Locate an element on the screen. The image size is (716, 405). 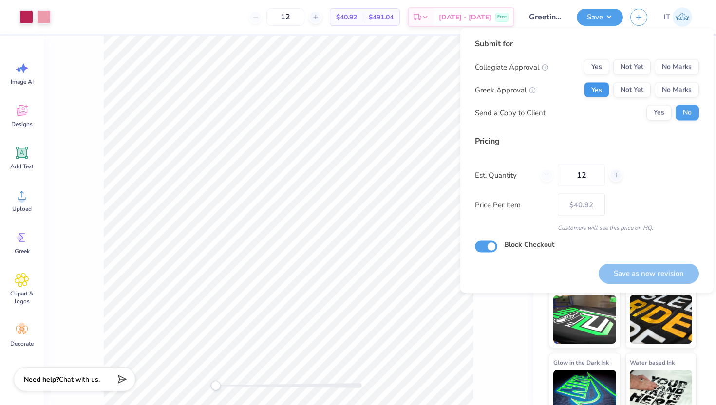
span: Water based Ink is located at coordinates (652, 362).